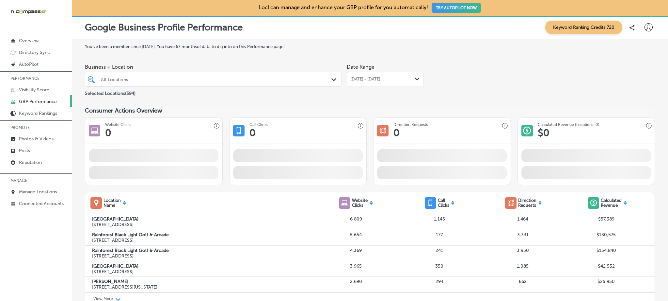 This screenshot has width=668, height=301. Describe the element at coordinates (38, 191) in the screenshot. I see `p: Manage Locations` at that location.